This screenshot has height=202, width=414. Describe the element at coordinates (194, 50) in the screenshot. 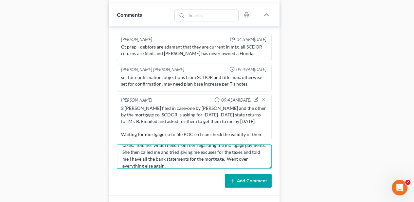

I see `div: Ct prep - debtors are adamant that they are current in mtg, all SCDOR returns are filed, and [PER...` at that location.